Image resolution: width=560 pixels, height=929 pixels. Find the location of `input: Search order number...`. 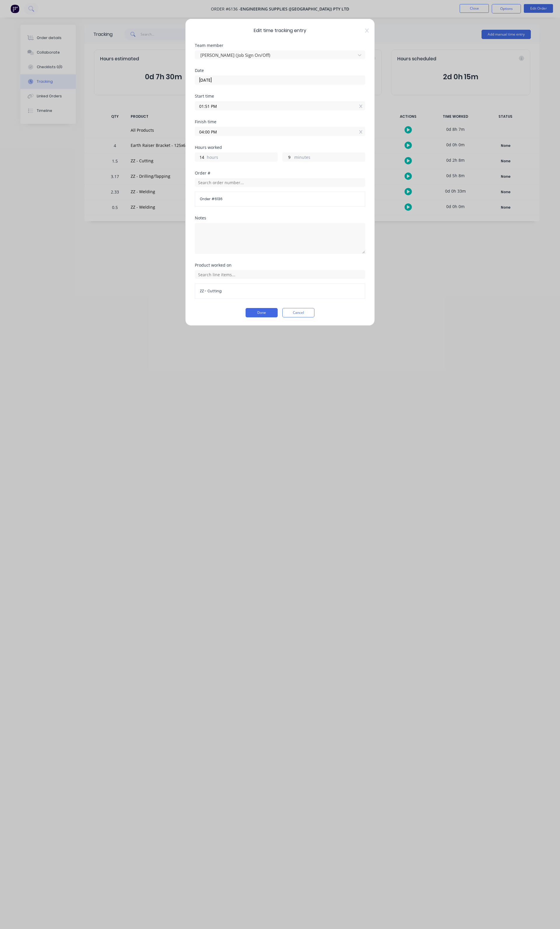

input: Search order number... is located at coordinates (280, 182).